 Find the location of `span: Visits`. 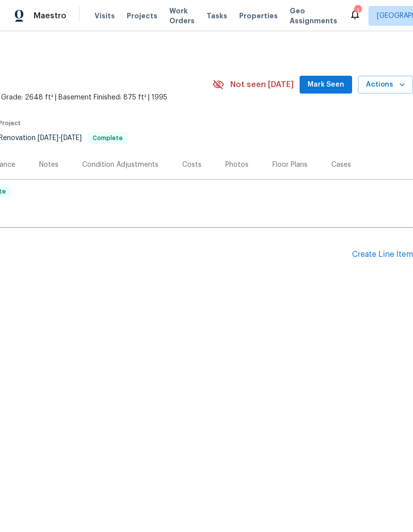

span: Visits is located at coordinates (105, 16).